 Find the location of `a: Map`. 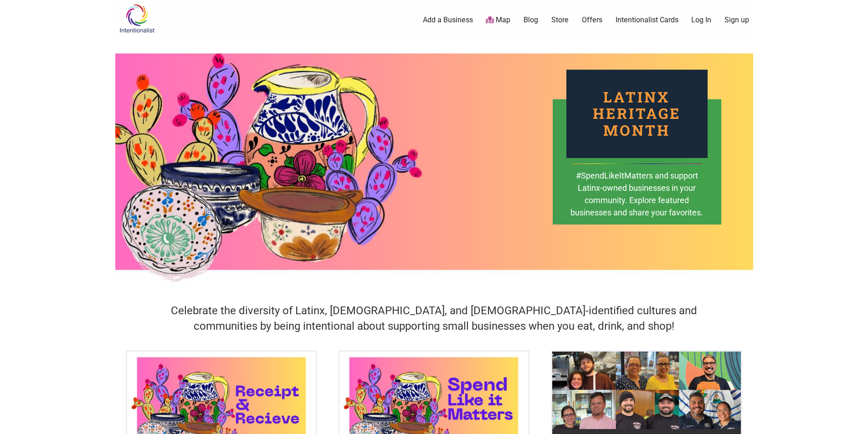

a: Map is located at coordinates (498, 20).